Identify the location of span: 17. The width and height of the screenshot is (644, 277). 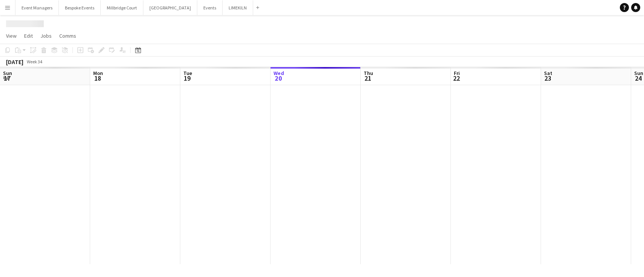
(6, 78).